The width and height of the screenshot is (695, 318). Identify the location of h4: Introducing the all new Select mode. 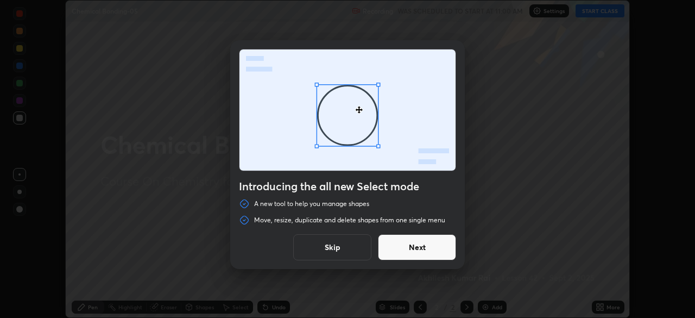
(348, 186).